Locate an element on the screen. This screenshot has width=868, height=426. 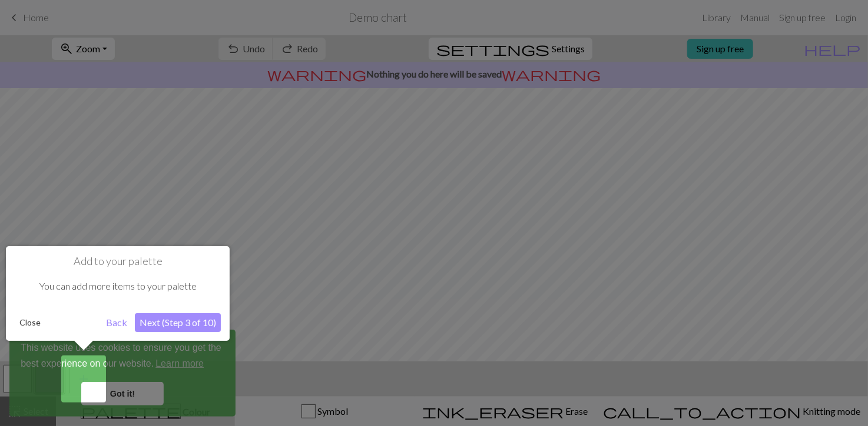
div: Add to your palette is located at coordinates (118, 293).